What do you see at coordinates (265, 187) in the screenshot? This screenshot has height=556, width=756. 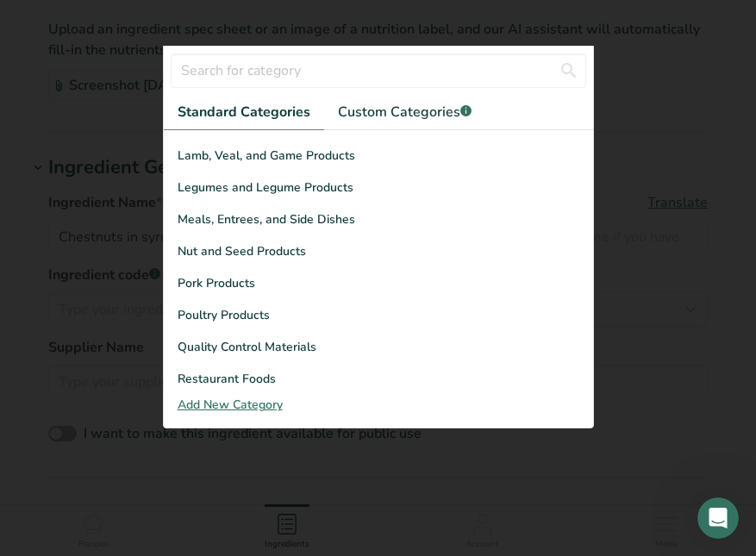 I see `span: Legumes and Legume Products` at bounding box center [265, 187].